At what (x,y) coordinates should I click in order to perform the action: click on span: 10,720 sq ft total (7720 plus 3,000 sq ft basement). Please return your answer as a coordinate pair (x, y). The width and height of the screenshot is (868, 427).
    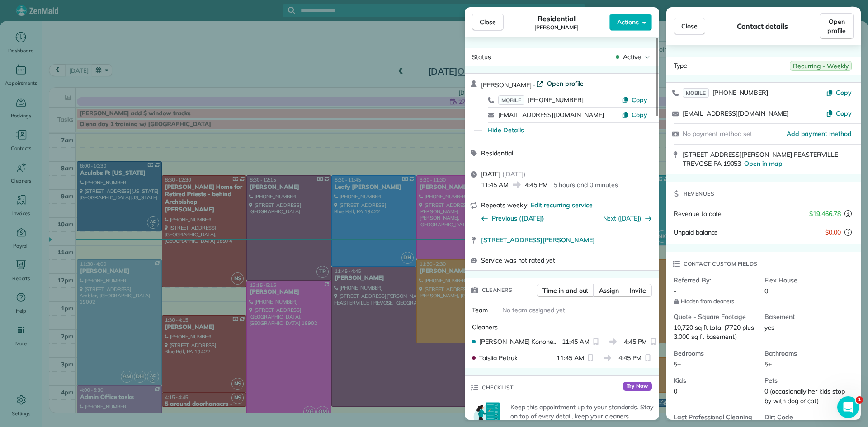
    Looking at the image, I should click on (715, 332).